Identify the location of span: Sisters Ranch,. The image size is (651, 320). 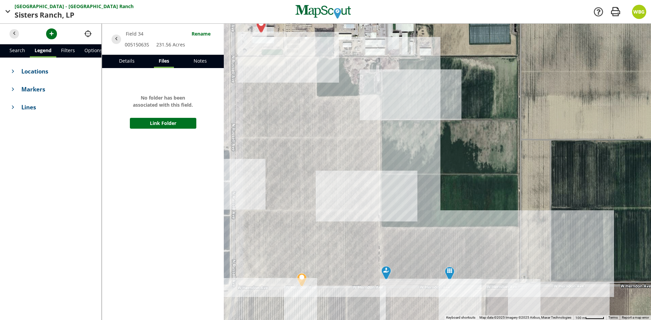
(40, 15).